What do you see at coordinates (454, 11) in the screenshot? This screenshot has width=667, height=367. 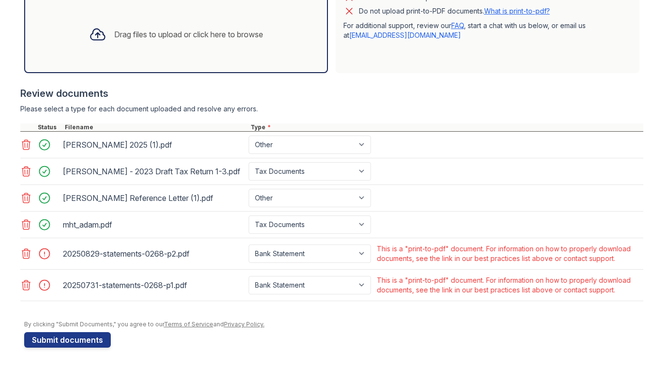 I see `p: Do not upload print-to-PDF documents.` at bounding box center [454, 11].